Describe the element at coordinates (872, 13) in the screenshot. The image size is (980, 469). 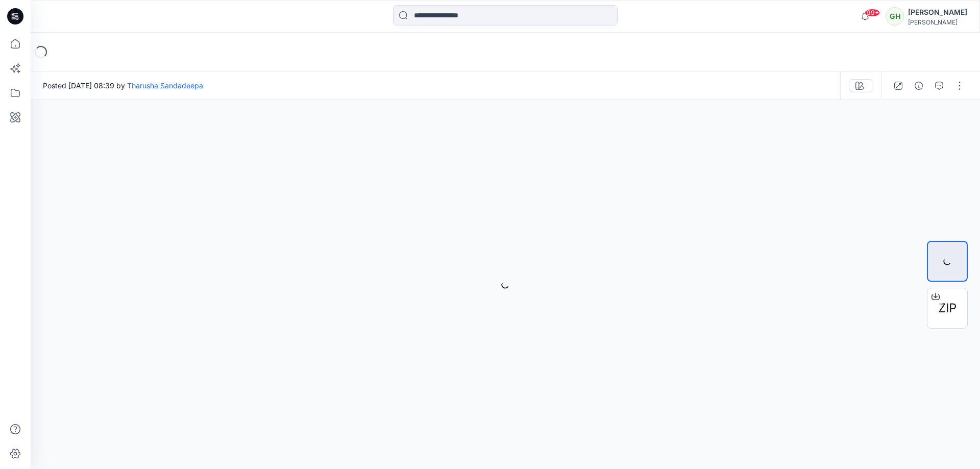
I see `span: 99+` at that location.